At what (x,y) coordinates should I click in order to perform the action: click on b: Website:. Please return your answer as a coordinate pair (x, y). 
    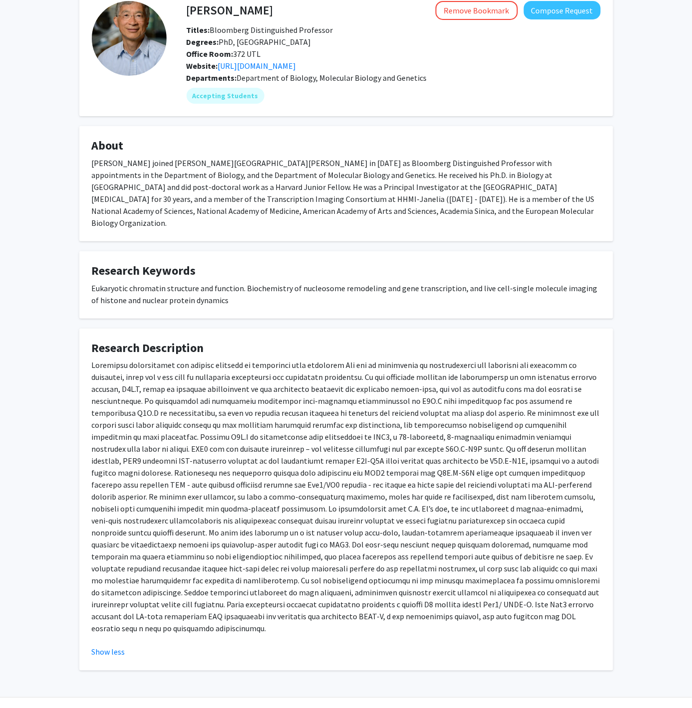
    Looking at the image, I should click on (202, 66).